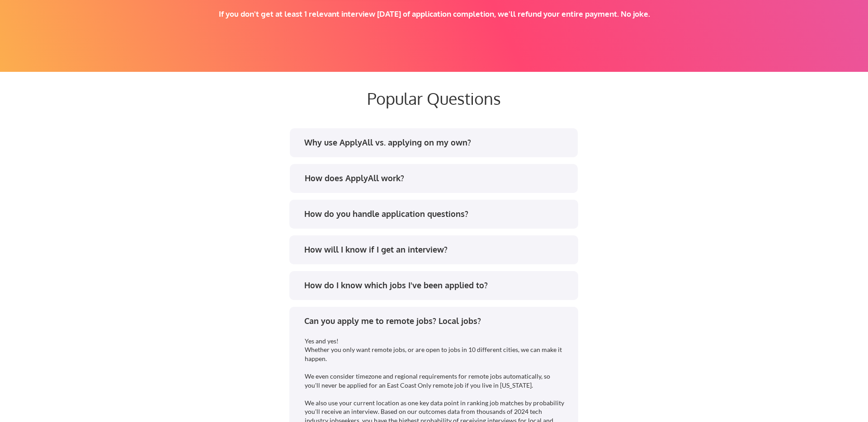 The height and width of the screenshot is (422, 868). Describe the element at coordinates (437, 214) in the screenshot. I see `div: How do you handle application questions?` at that location.